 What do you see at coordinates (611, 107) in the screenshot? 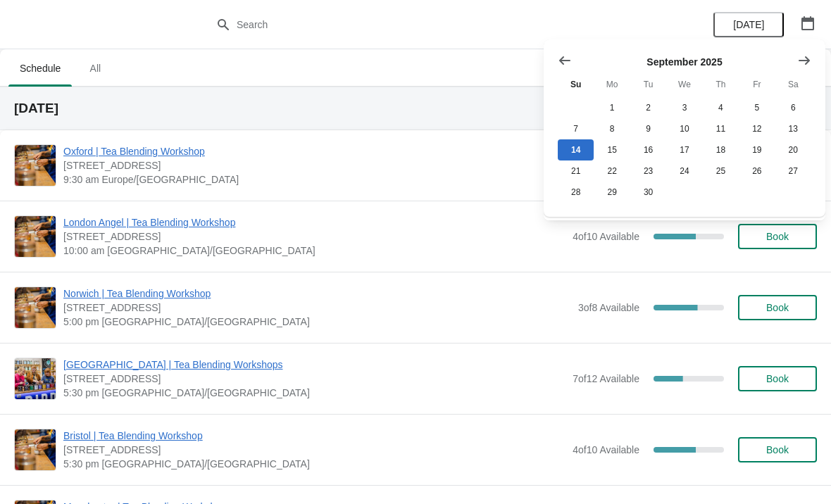
I see `button: Monday September 1 2025` at bounding box center [611, 107].